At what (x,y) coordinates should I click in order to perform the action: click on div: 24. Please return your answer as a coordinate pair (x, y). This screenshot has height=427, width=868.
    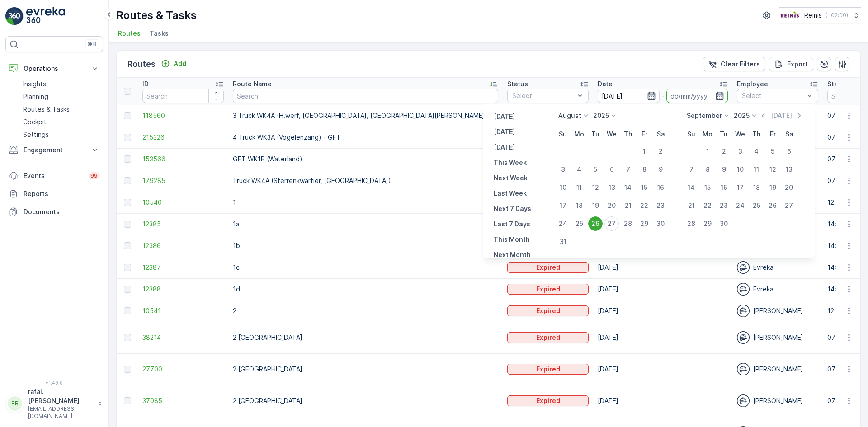
    Looking at the image, I should click on (562, 224).